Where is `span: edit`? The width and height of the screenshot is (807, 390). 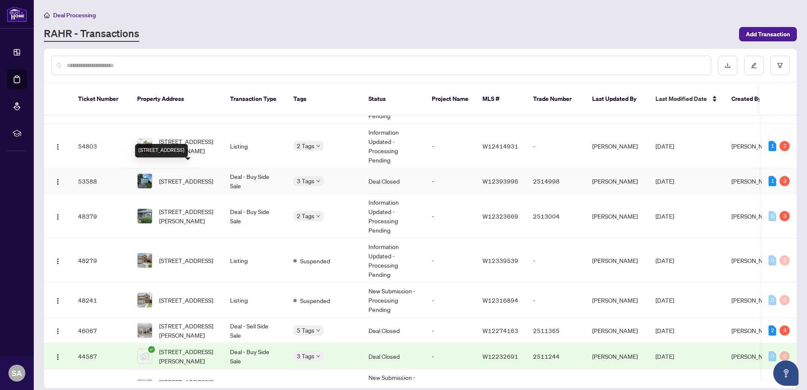
span: edit is located at coordinates (753, 65).